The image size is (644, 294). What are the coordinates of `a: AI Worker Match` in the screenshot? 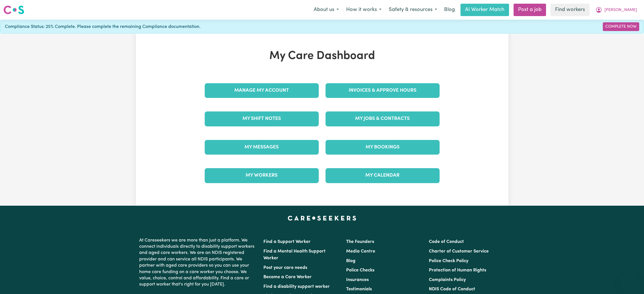 It's located at (484, 10).